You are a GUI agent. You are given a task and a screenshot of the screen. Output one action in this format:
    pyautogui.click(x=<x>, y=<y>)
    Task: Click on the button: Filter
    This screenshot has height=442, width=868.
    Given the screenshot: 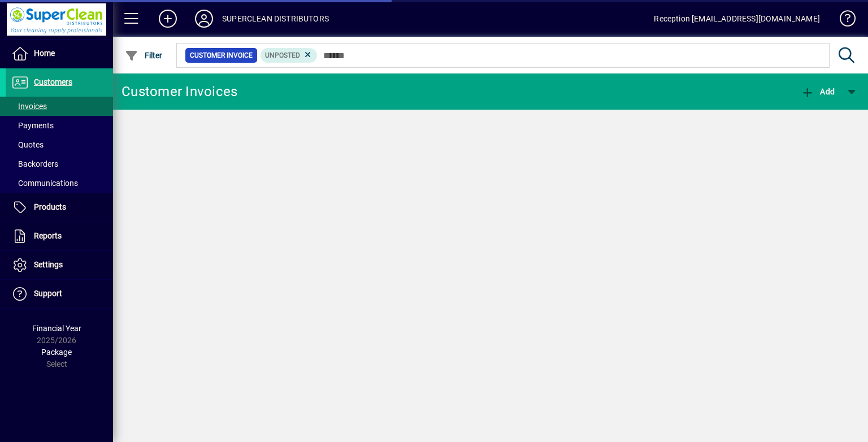 What is the action you would take?
    pyautogui.click(x=144, y=56)
    